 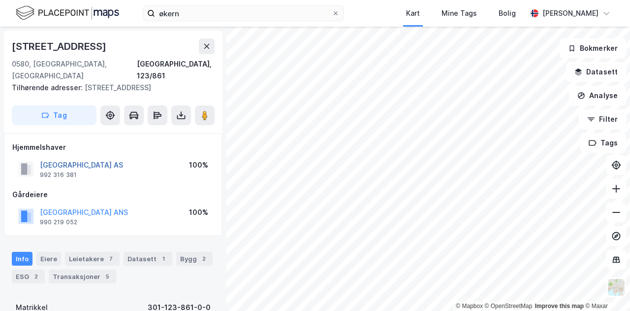 I want to click on div: 5, so click(x=107, y=276).